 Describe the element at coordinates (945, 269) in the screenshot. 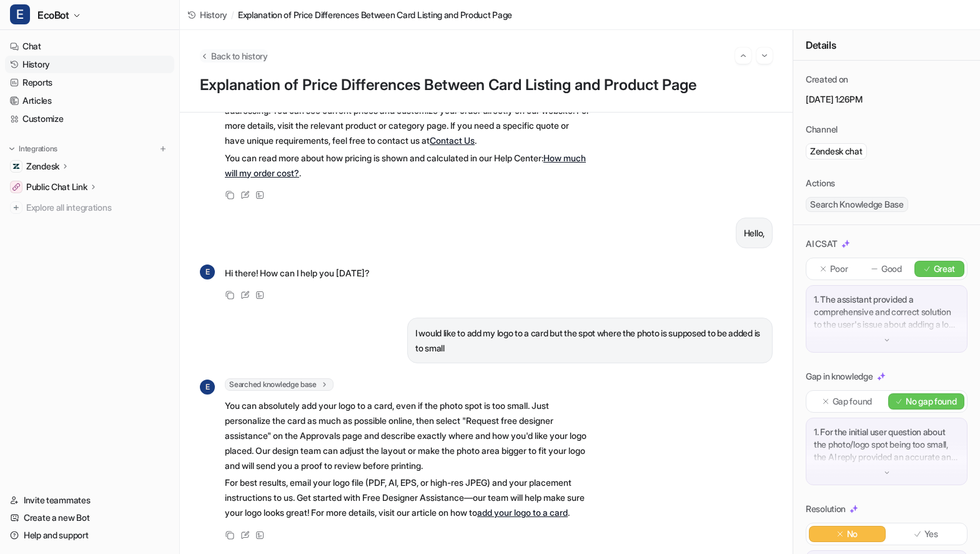

I see `p: Great` at that location.